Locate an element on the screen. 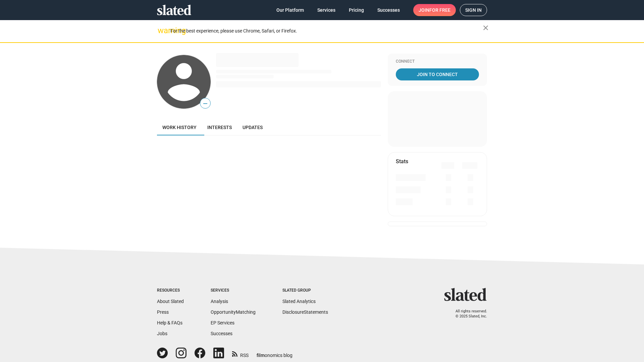 This screenshot has width=644, height=362. a: EP Services is located at coordinates (223, 323).